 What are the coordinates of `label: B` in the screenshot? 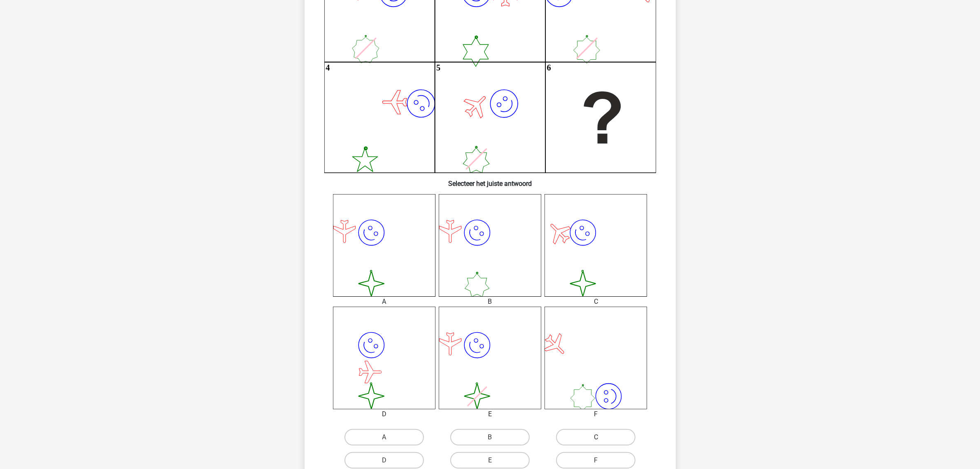 It's located at (490, 437).